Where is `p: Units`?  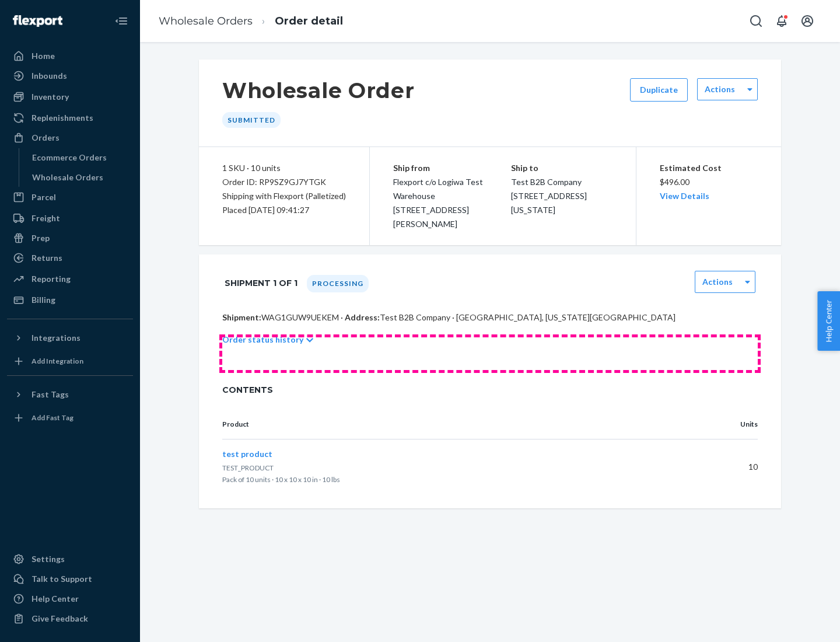 p: Units is located at coordinates (733, 424).